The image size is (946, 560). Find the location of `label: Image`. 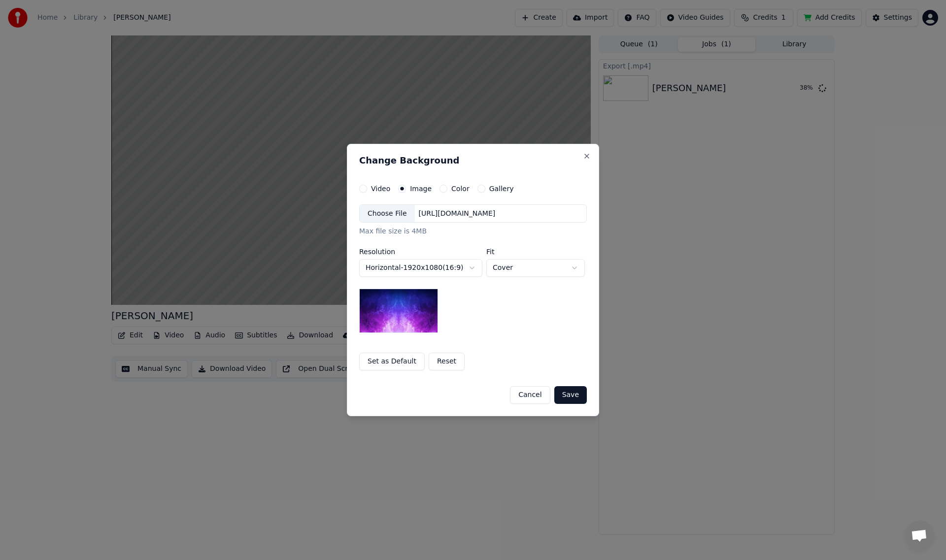

label: Image is located at coordinates (421, 189).